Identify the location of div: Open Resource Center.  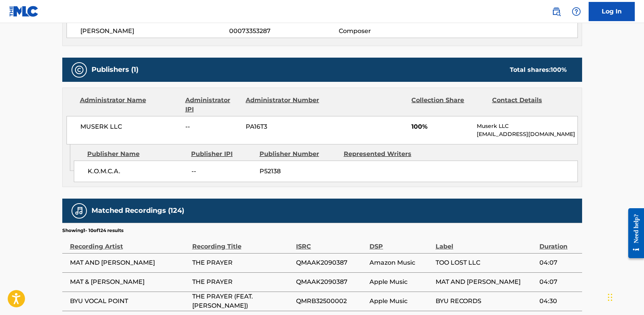
(14, 31).